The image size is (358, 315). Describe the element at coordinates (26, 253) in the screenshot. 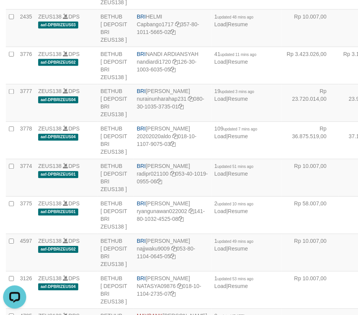

I see `td: 4597` at that location.